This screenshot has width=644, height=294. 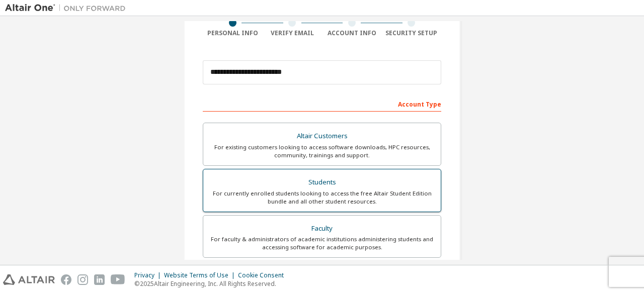 What do you see at coordinates (29, 280) in the screenshot?
I see `img: altair_logo.svg` at bounding box center [29, 280].